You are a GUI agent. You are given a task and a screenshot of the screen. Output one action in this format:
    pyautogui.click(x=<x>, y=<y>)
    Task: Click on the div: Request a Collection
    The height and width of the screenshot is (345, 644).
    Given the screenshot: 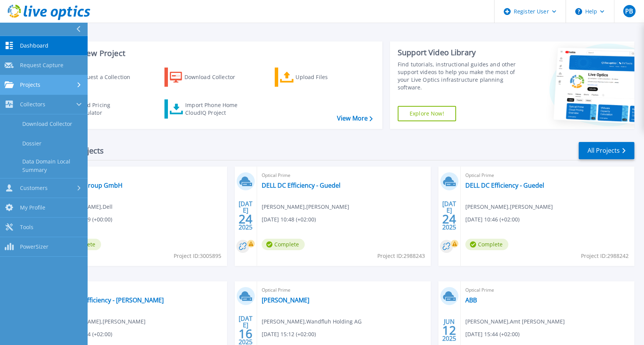 What is the action you would take?
    pyautogui.click(x=107, y=77)
    